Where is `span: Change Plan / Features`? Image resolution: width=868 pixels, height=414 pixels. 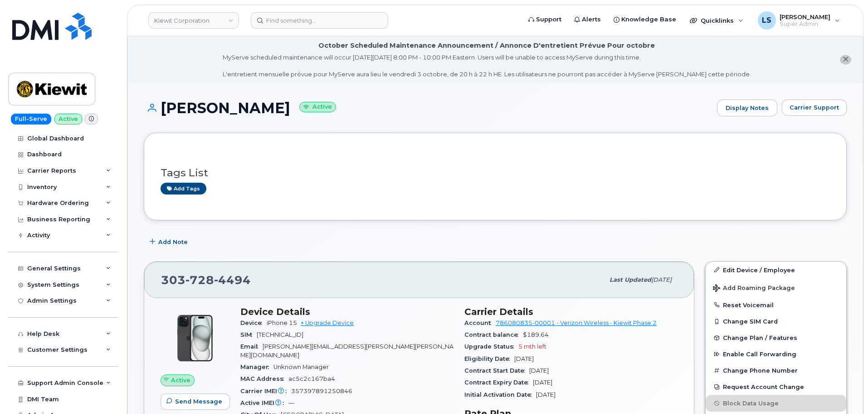 span: Change Plan / Features is located at coordinates (760, 337).